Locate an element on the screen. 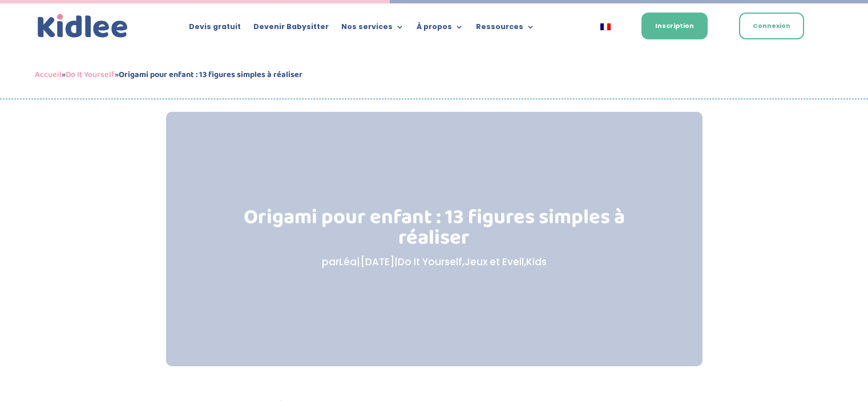  h1: Origami pour enfant : 13 figures simples à réaliser is located at coordinates (434, 230).